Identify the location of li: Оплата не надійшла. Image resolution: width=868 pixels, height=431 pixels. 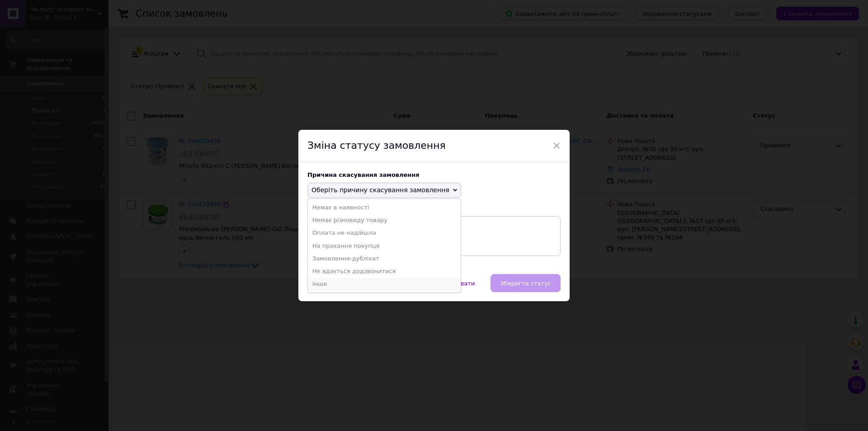
(384, 233).